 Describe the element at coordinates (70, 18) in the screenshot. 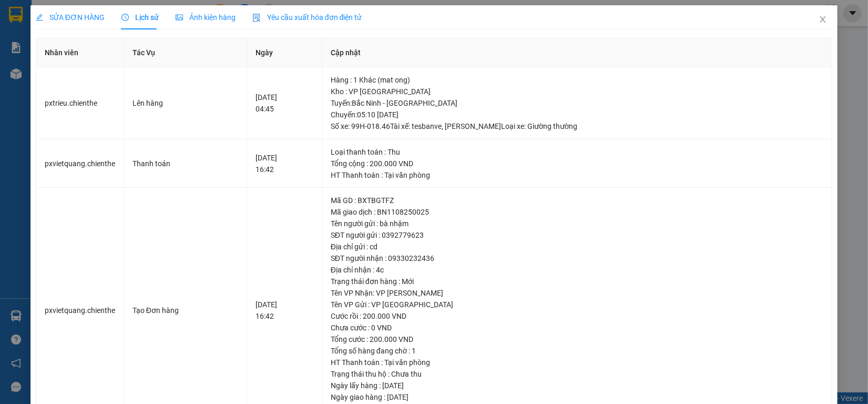

I see `span: SỬA ĐƠN HÀNG` at that location.